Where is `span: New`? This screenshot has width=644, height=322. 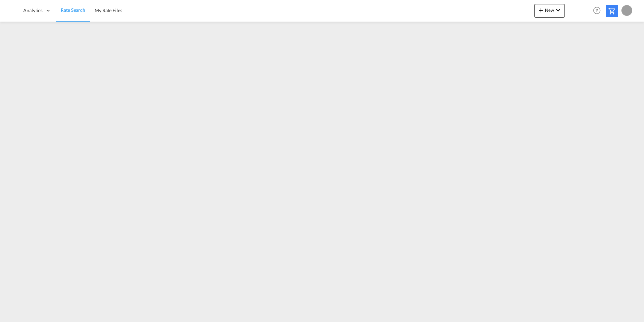
span: New is located at coordinates (549, 10).